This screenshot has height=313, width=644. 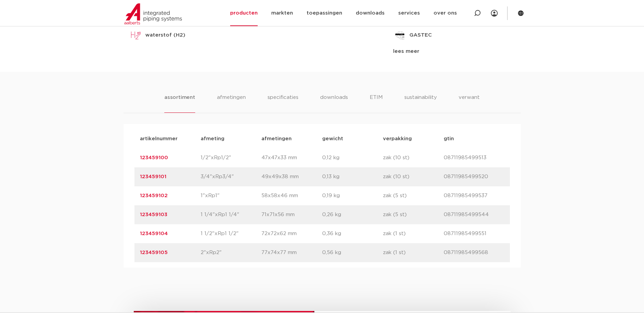 I want to click on li: sustainability, so click(x=420, y=103).